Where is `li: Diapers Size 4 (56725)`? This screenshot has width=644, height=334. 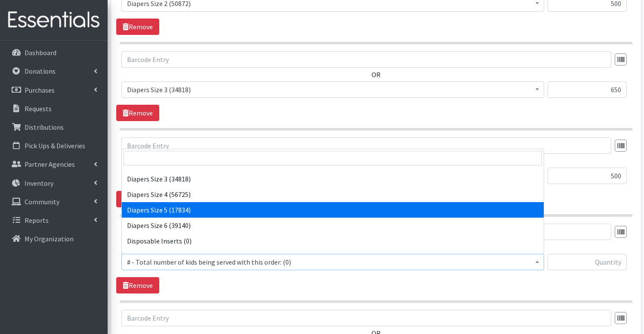 li: Diapers Size 4 (56725) is located at coordinates (333, 194).